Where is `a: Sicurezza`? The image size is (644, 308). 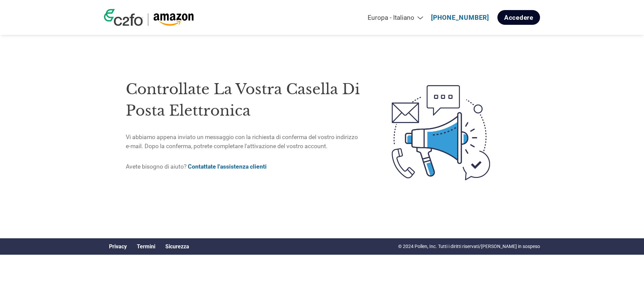
a: Sicurezza is located at coordinates (177, 246).